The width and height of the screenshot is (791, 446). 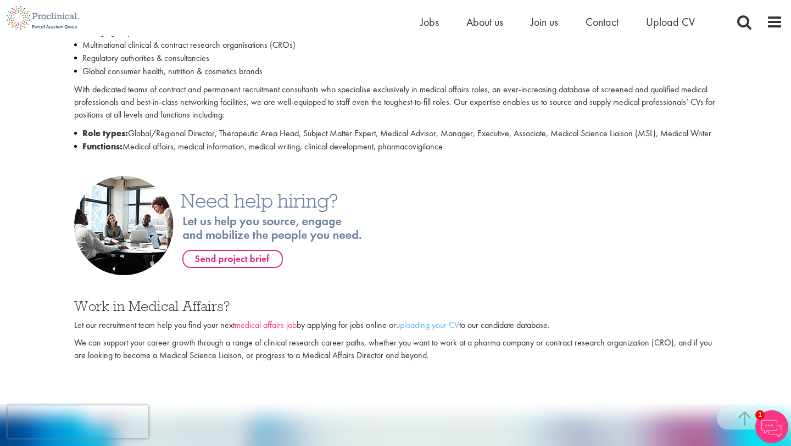 I want to click on span: Join us, so click(x=544, y=22).